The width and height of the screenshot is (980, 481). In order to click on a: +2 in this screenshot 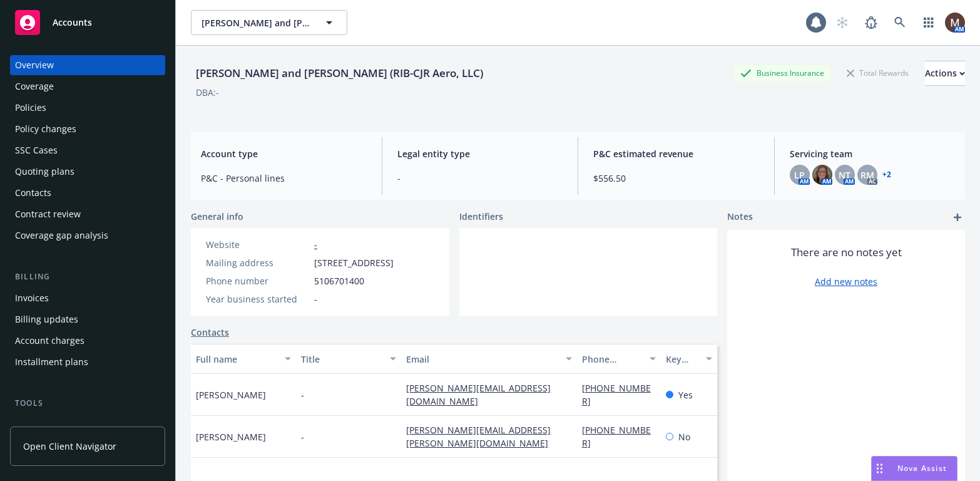, I will do `click(887, 175)`.